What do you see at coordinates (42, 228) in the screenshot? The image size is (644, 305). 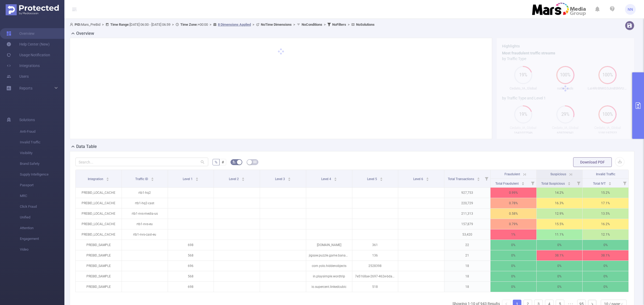 I see `span: Attention` at bounding box center [42, 228].